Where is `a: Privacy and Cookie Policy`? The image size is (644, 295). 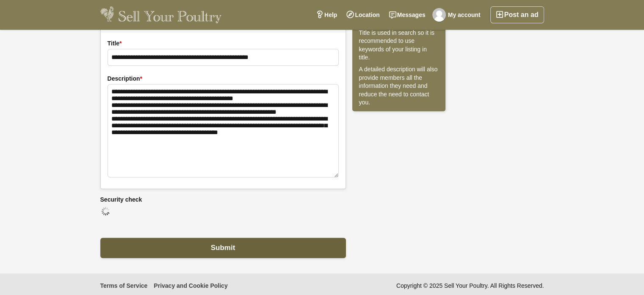 a: Privacy and Cookie Policy is located at coordinates (191, 285).